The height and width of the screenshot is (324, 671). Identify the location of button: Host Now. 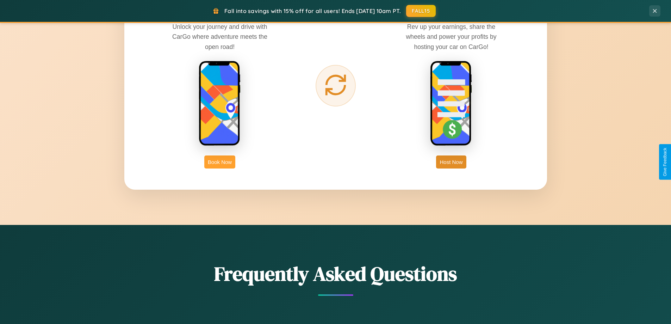
(451, 162).